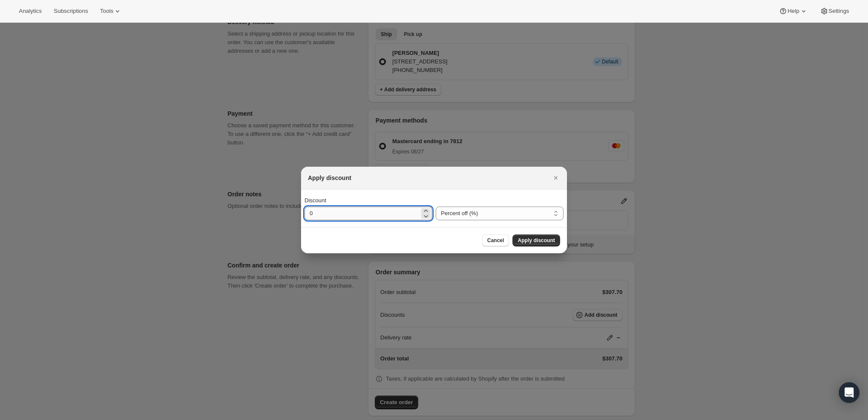 This screenshot has width=868, height=420. What do you see at coordinates (71, 11) in the screenshot?
I see `button: Subscriptions` at bounding box center [71, 11].